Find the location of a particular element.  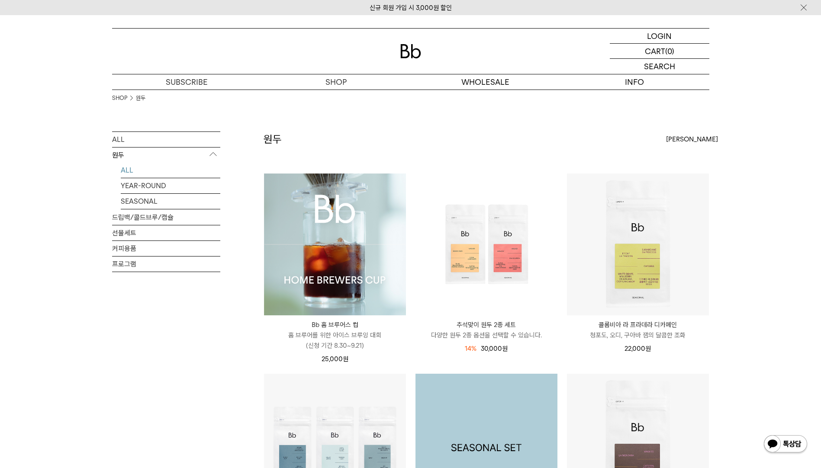

p: Bb 홈 브루어스 컵 is located at coordinates (335, 325).